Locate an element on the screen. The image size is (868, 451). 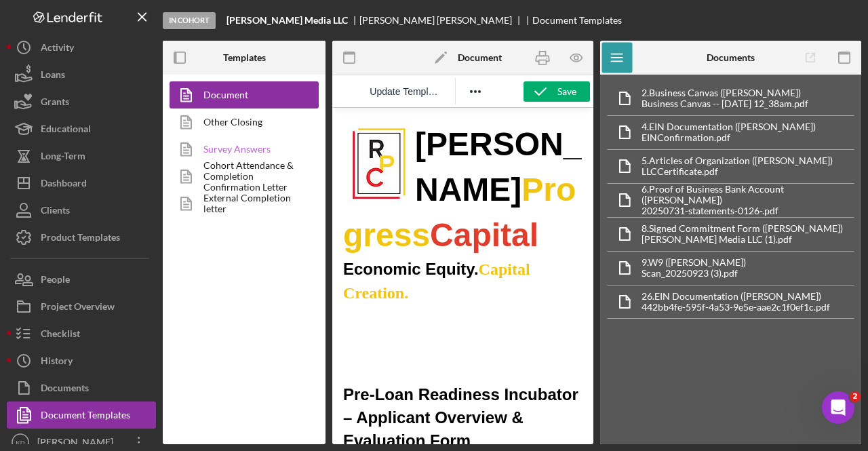
a: Clients is located at coordinates (82, 210).